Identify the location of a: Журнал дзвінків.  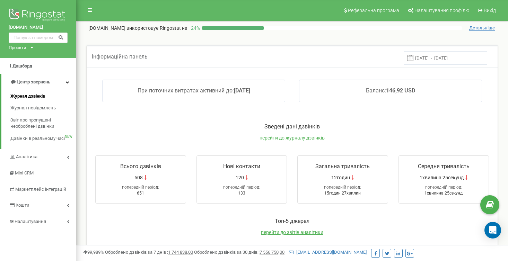
(43, 96).